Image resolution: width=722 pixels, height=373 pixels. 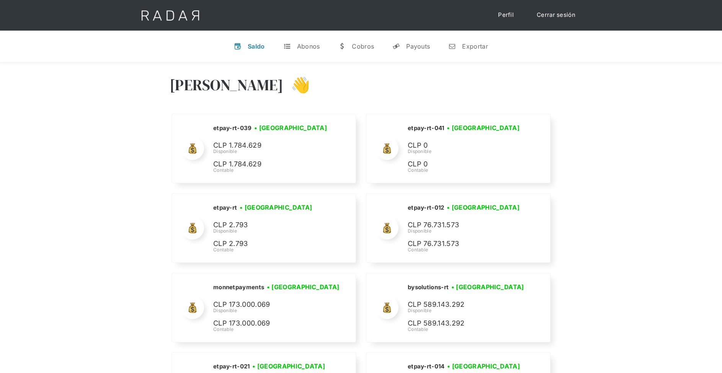 I want to click on h2: etpay-rt-041, so click(x=426, y=128).